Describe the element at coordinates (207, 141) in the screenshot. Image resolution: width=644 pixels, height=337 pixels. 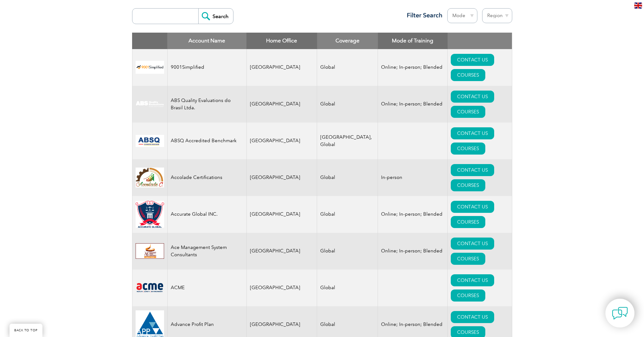
I see `td: ABSQ Accredited Benchmark` at that location.